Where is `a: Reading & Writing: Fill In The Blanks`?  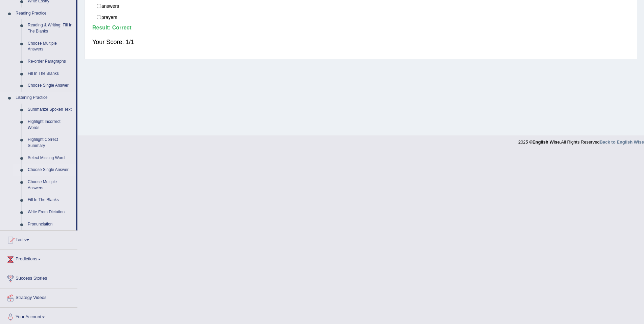 a: Reading & Writing: Fill In The Blanks is located at coordinates (50, 28).